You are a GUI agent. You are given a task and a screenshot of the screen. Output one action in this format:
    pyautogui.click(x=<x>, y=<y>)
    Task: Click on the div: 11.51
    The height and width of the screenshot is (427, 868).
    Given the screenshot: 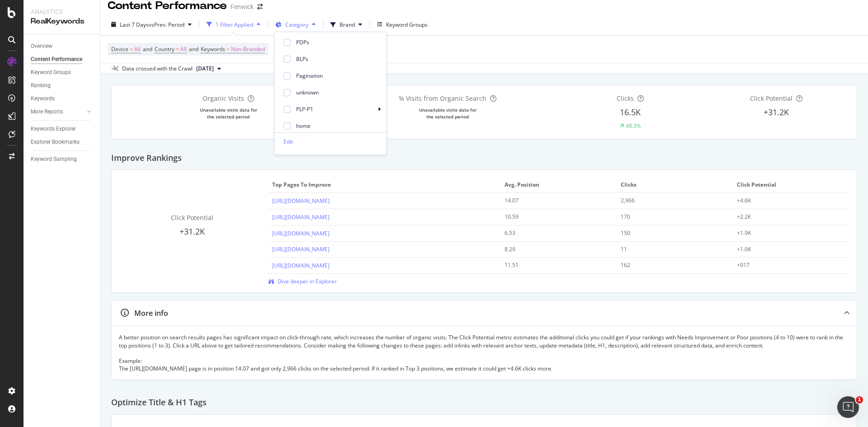 What is the action you would take?
    pyautogui.click(x=553, y=266)
    